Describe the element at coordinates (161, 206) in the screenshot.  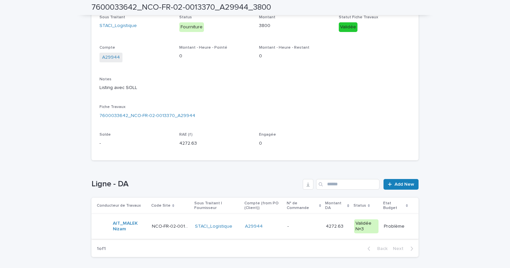
I see `p: Code Site` at that location.